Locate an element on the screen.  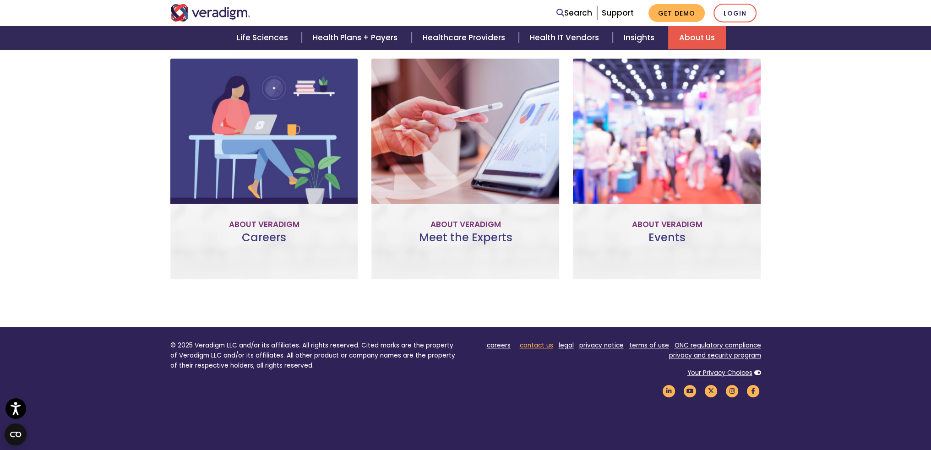
a: Support is located at coordinates (618, 13).